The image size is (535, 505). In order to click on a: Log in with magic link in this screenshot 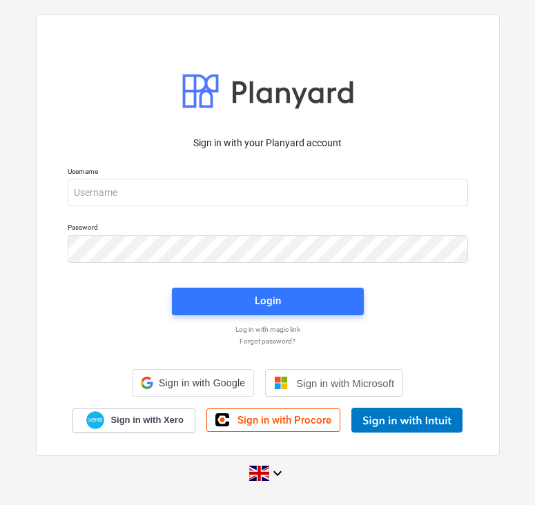, I will do `click(268, 329)`.